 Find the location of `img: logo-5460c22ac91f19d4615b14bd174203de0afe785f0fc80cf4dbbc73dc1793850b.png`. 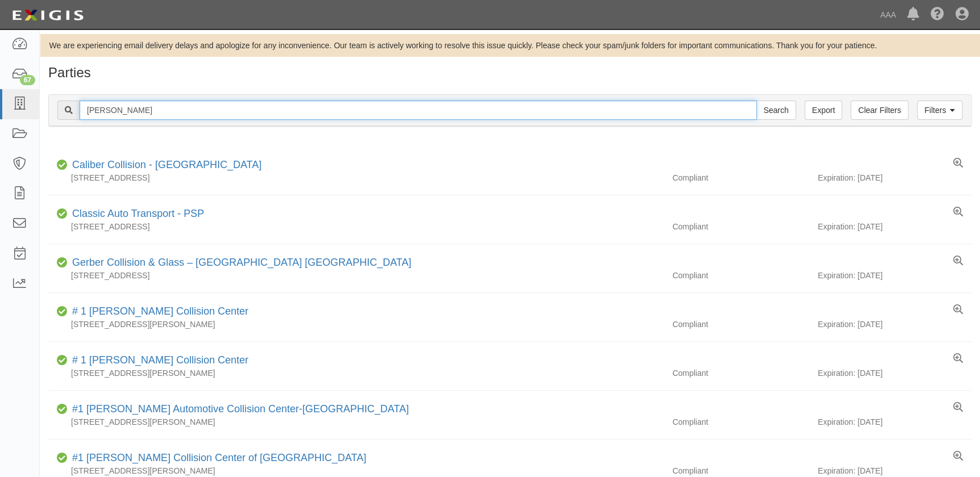

img: logo-5460c22ac91f19d4615b14bd174203de0afe785f0fc80cf4dbbc73dc1793850b.png is located at coordinates (47, 15).